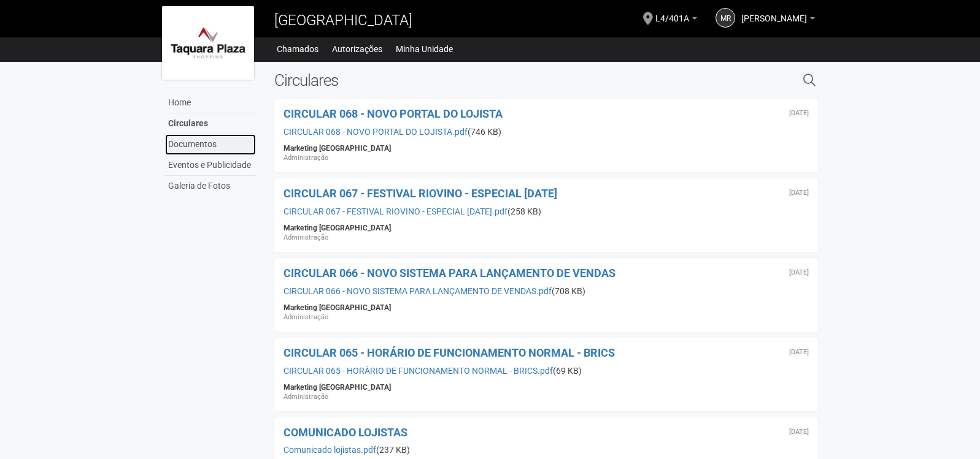 Image resolution: width=980 pixels, height=459 pixels. I want to click on div: (708 KB), so click(546, 291).